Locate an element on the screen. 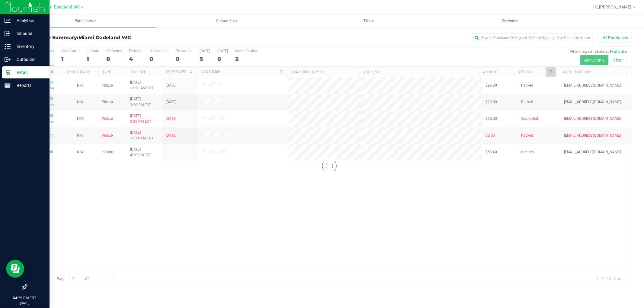  p: Inventory is located at coordinates (29, 47).